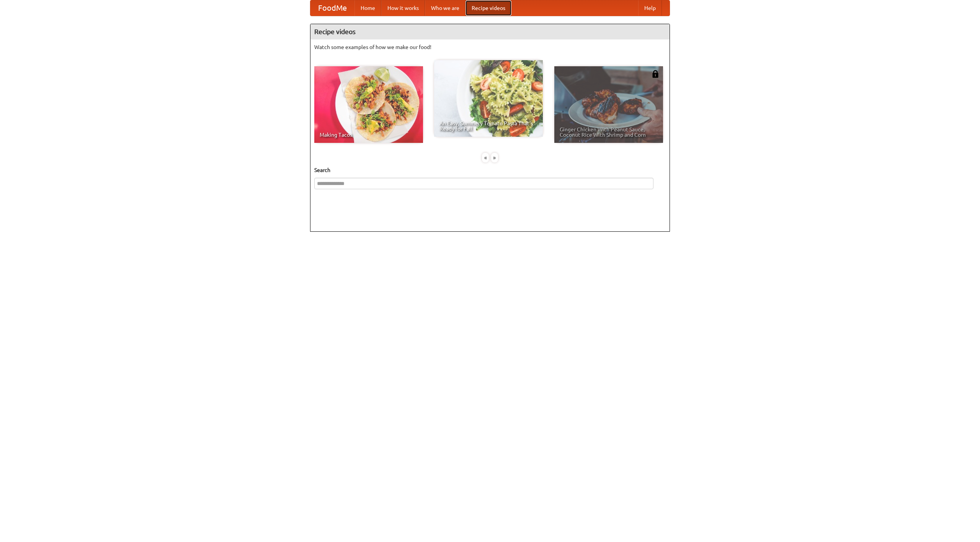  What do you see at coordinates (368, 8) in the screenshot?
I see `a: Home` at bounding box center [368, 8].